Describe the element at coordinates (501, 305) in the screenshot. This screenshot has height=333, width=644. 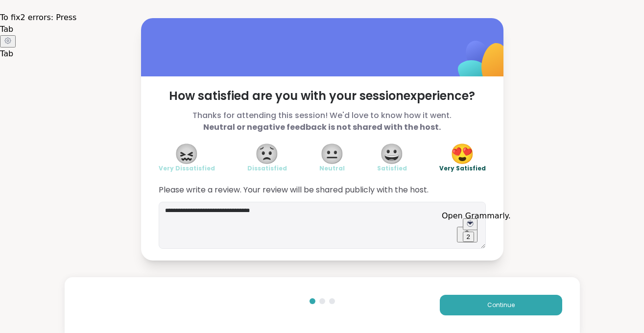
I see `button: Continue` at that location.